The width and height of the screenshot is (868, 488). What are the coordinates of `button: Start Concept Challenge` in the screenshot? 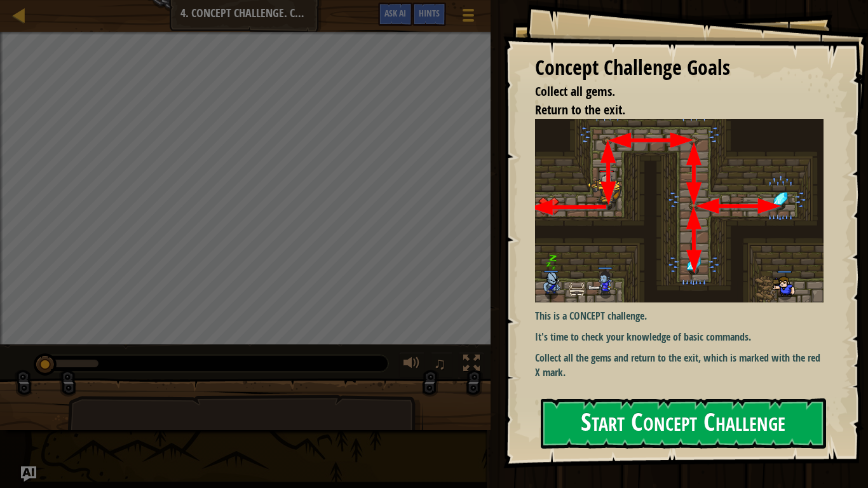 It's located at (684, 424).